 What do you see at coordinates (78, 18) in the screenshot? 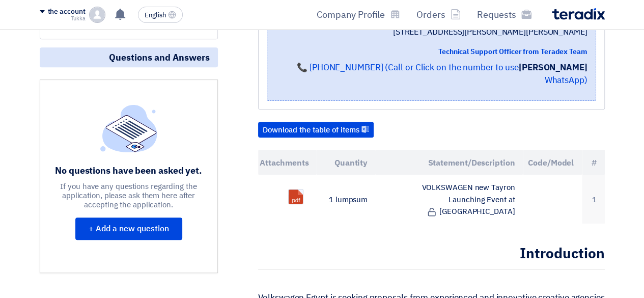
I see `font: Tukka` at bounding box center [78, 18].